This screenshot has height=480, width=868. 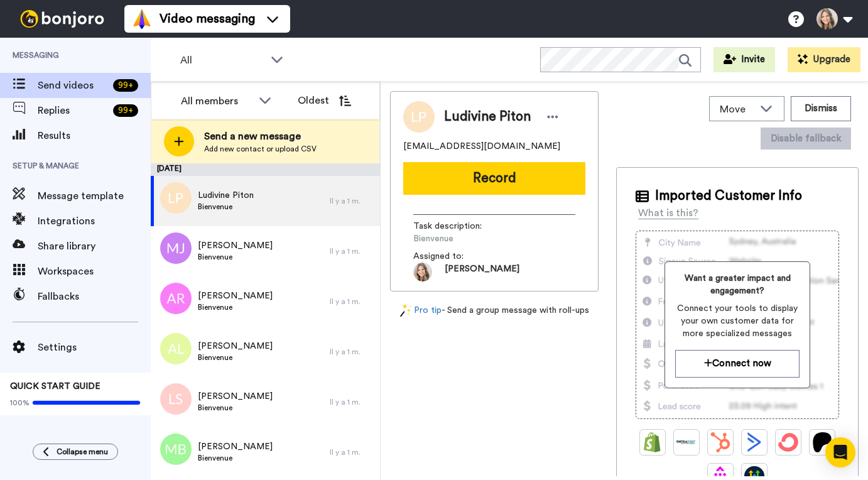 What do you see at coordinates (94, 271) in the screenshot?
I see `span: Workspaces` at bounding box center [94, 271].